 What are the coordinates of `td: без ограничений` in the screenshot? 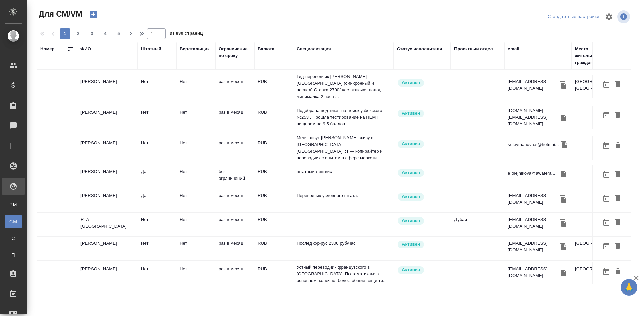 It's located at (235, 176).